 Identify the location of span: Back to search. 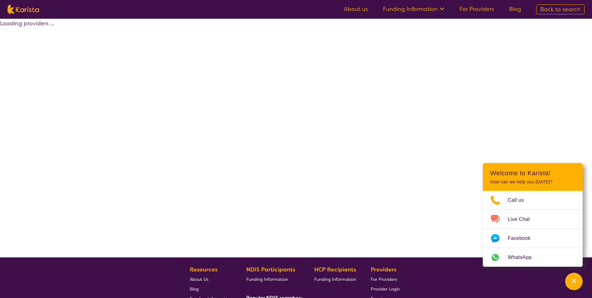
(560, 9).